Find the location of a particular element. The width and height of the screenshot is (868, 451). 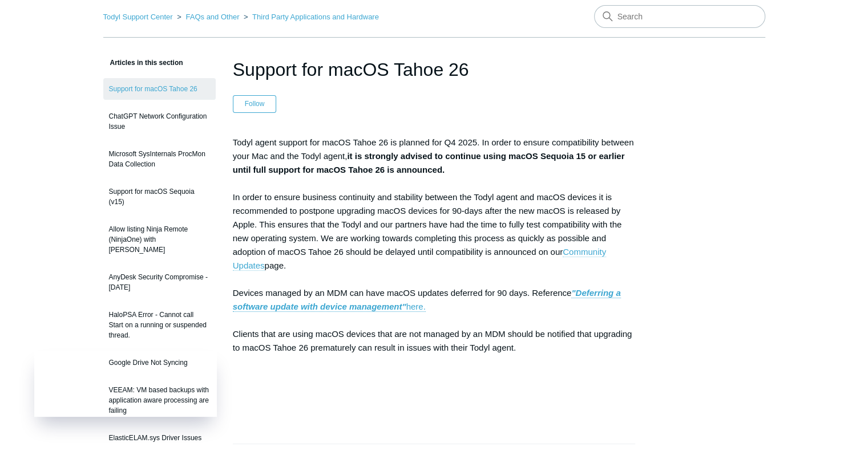

a: Support for macOS Sequoia (v15) is located at coordinates (159, 196).